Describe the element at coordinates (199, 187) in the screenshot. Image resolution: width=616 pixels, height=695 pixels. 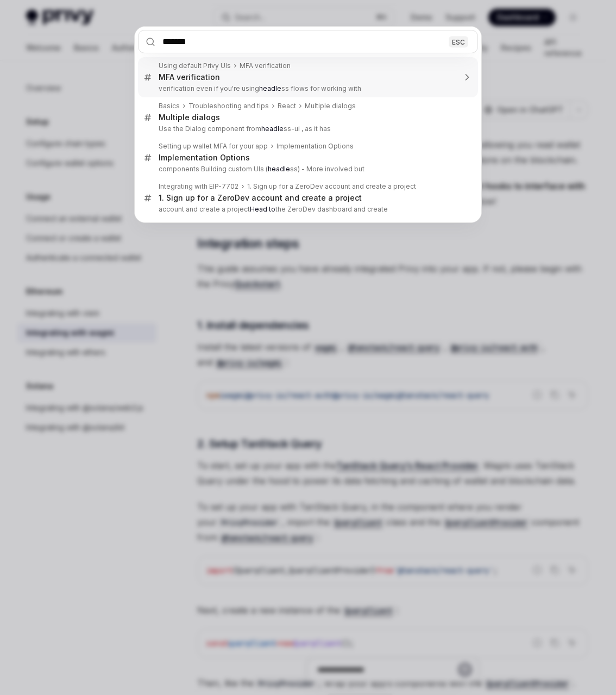
I see `div: Integrating with EIP-7702` at that location.